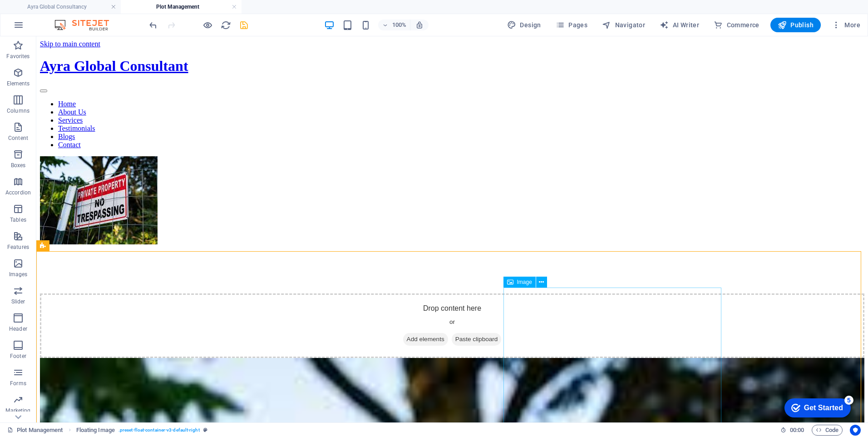 This screenshot has height=437, width=868. What do you see at coordinates (399, 25) in the screenshot?
I see `h6: 100%` at bounding box center [399, 25].